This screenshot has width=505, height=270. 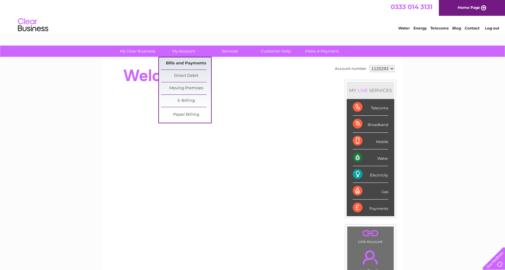 What do you see at coordinates (183, 51) in the screenshot?
I see `a: My Account` at bounding box center [183, 51].